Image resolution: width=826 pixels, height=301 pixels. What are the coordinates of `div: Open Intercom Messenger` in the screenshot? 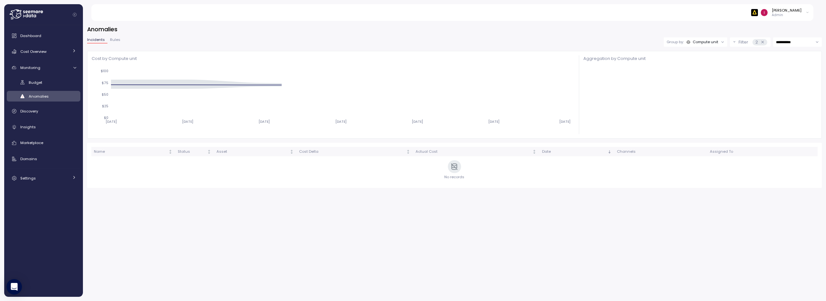 It's located at (14, 287).